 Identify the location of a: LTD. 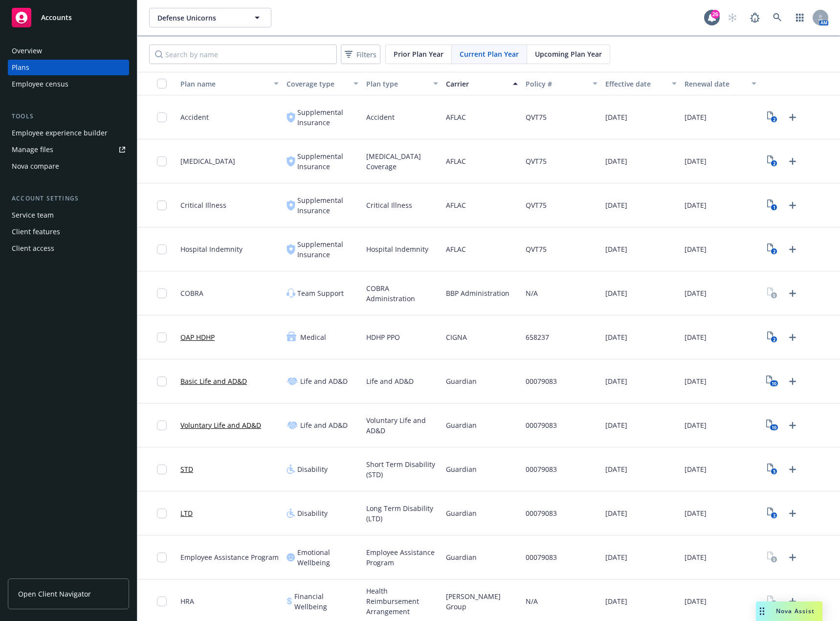
(187, 513).